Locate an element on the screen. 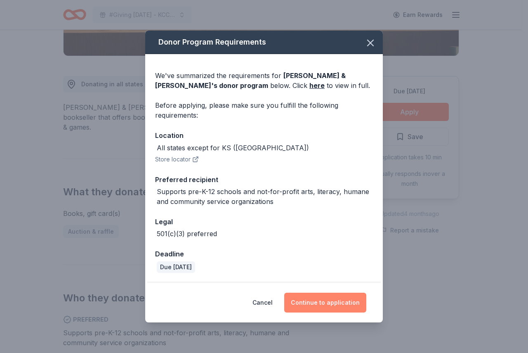 The height and width of the screenshot is (353, 528). button: Continue to application is located at coordinates (325, 303).